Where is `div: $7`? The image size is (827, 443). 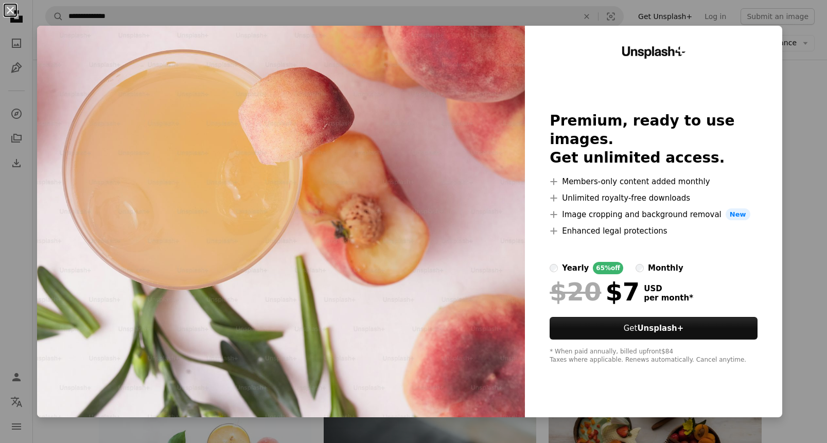
div: $7 is located at coordinates (595, 292).